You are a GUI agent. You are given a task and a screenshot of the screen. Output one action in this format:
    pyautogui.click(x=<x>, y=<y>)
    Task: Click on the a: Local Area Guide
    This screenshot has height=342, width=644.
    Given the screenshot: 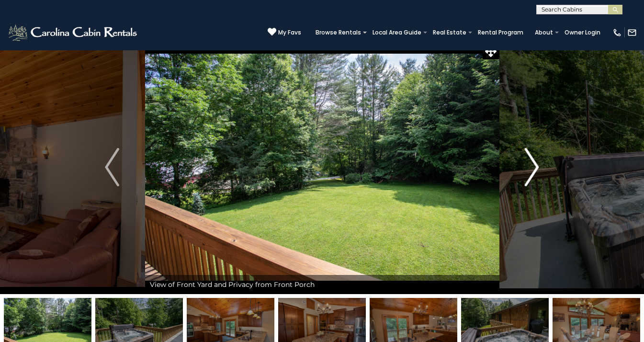 What is the action you would take?
    pyautogui.click(x=397, y=33)
    